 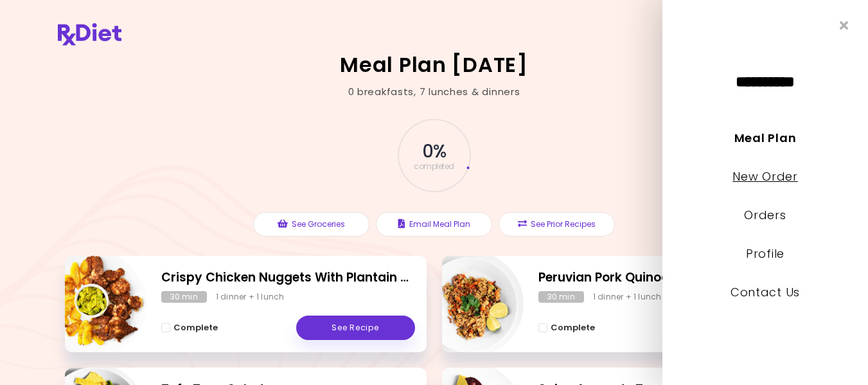 I want to click on img: RxDiet, so click(x=90, y=34).